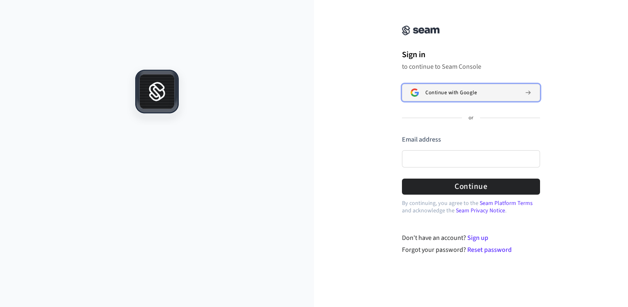  I want to click on button: Continue, so click(471, 186).